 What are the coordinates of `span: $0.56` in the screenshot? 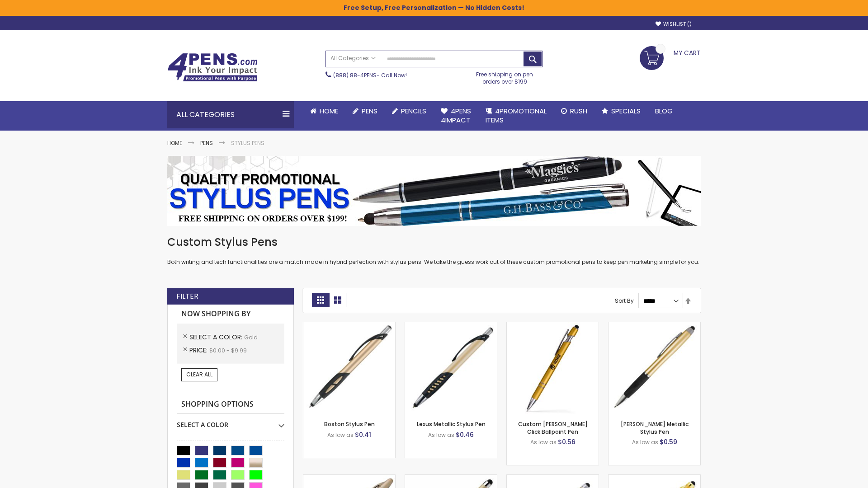 It's located at (567, 442).